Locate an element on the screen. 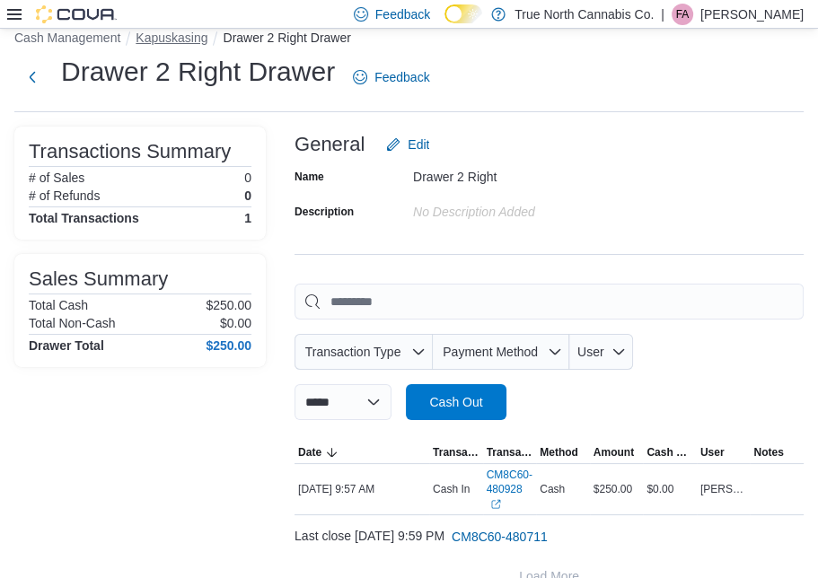 The height and width of the screenshot is (578, 818). p: Cash In is located at coordinates (451, 489).